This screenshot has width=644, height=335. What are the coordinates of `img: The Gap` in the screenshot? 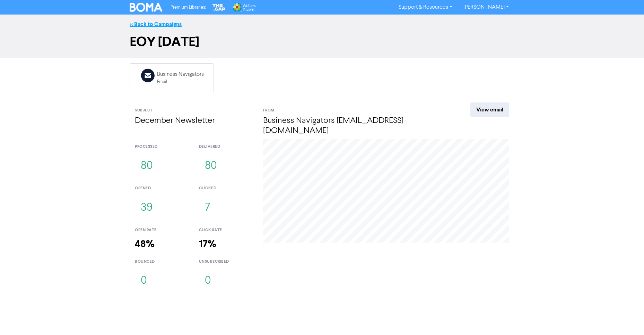 It's located at (219, 7).